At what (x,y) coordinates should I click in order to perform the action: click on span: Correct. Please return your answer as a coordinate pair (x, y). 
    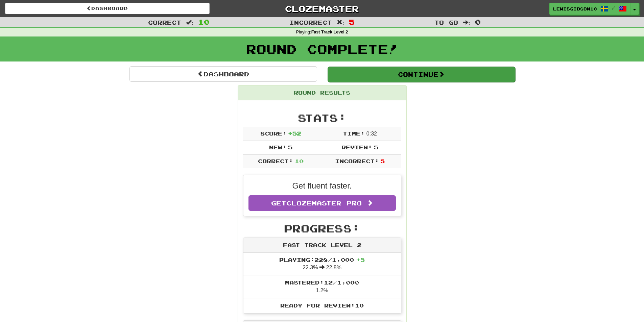
    Looking at the image, I should click on (165, 22).